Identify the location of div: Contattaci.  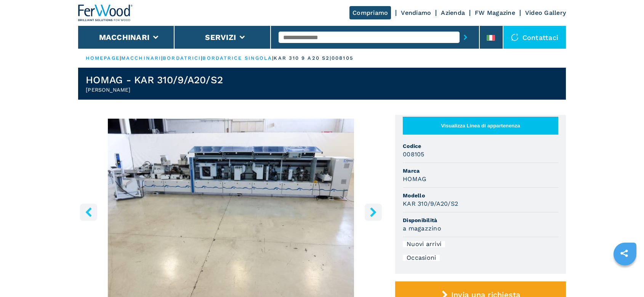
(535, 37).